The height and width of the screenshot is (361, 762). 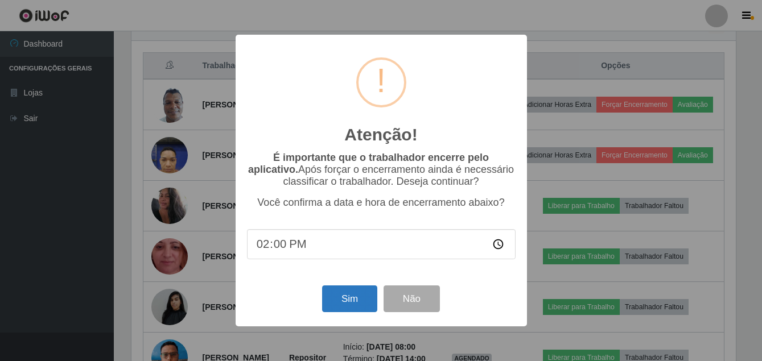 I want to click on button: Sim, so click(x=349, y=299).